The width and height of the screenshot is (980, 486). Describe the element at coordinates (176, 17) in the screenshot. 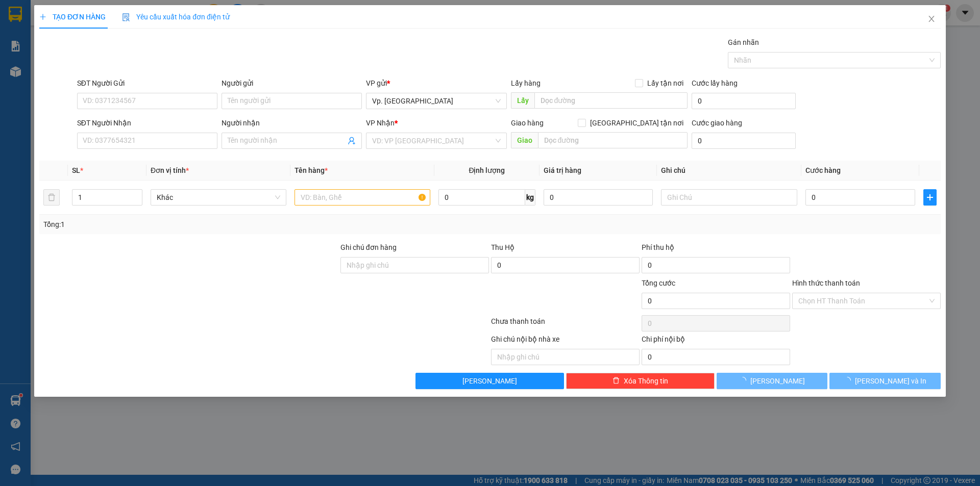

I see `span: Yêu cầu xuất hóa đơn điện tử` at that location.